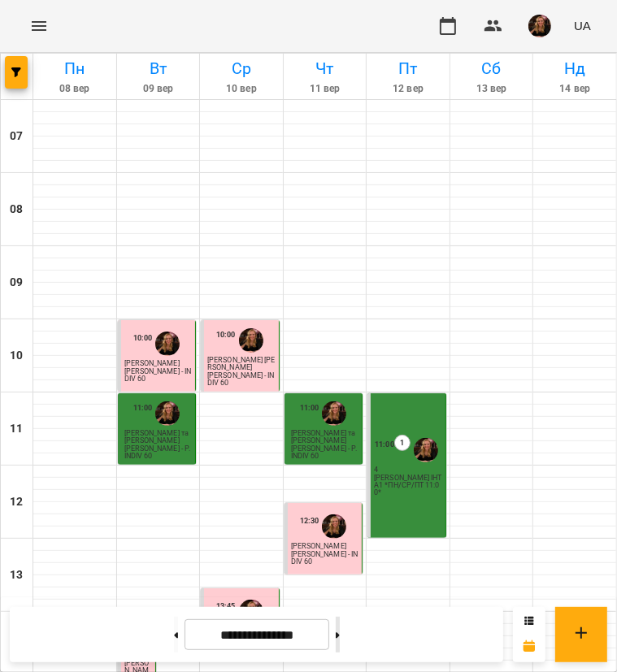 Image resolution: width=617 pixels, height=672 pixels. What do you see at coordinates (325, 68) in the screenshot?
I see `h6: Чт` at bounding box center [325, 68].